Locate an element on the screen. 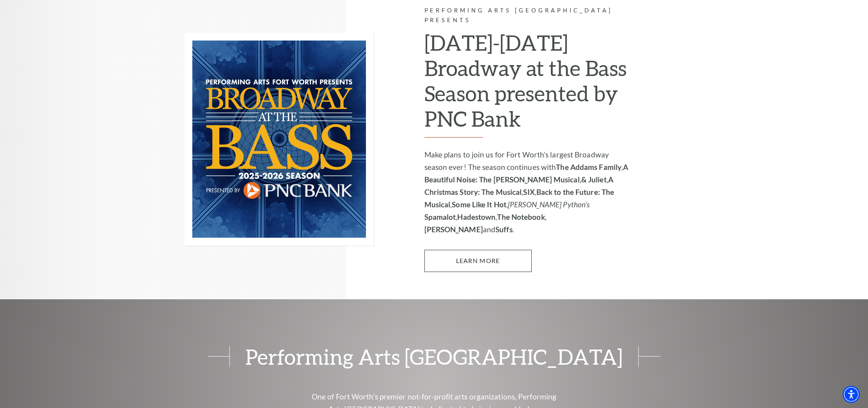  strong: Hadestown is located at coordinates (476, 217).